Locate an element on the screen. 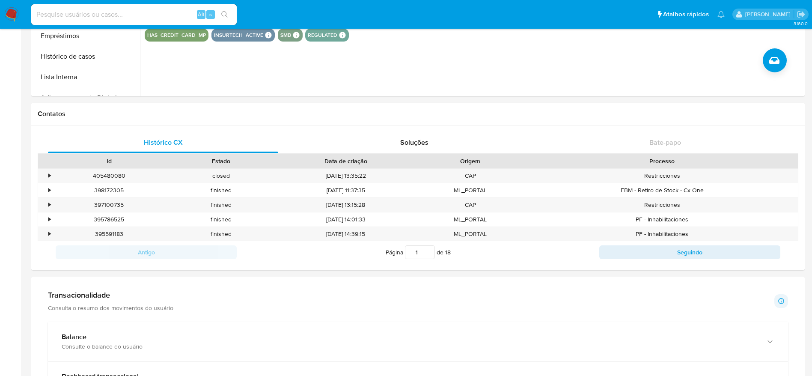 The image size is (812, 376). button: Empréstimos is located at coordinates (86, 36).